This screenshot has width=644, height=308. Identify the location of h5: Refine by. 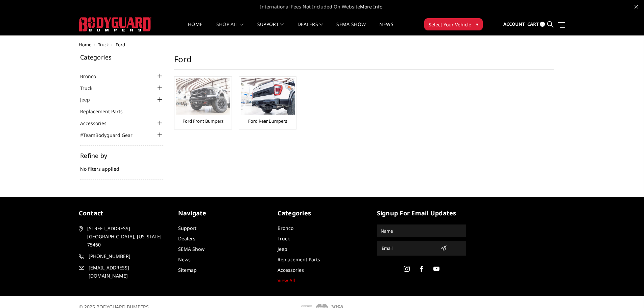
(122, 155).